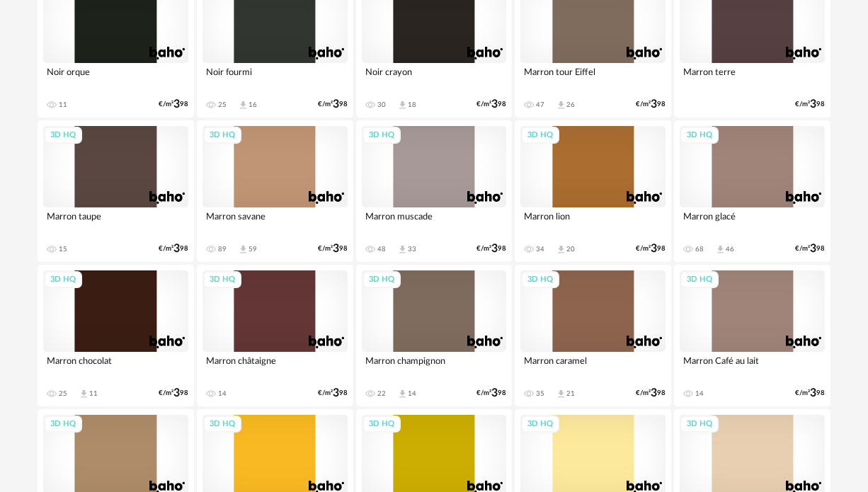 This screenshot has width=868, height=492. I want to click on div: Marron châtaigne, so click(275, 366).